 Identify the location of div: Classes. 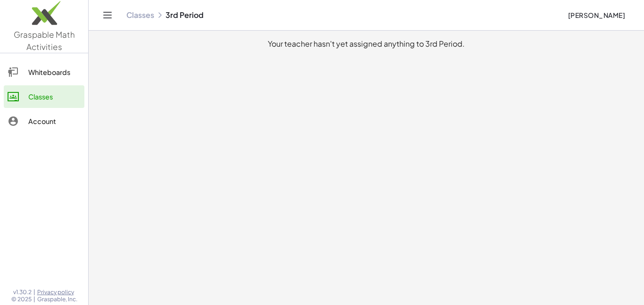
(54, 96).